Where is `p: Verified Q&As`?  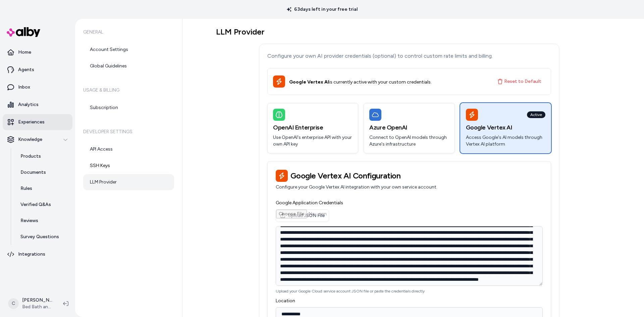
p: Verified Q&As is located at coordinates (35, 205).